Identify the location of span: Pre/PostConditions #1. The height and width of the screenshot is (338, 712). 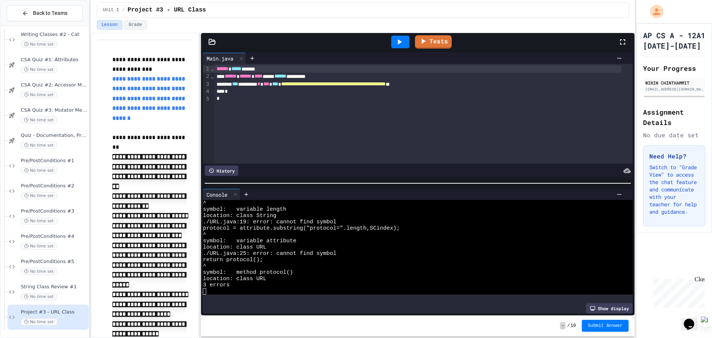
(54, 160).